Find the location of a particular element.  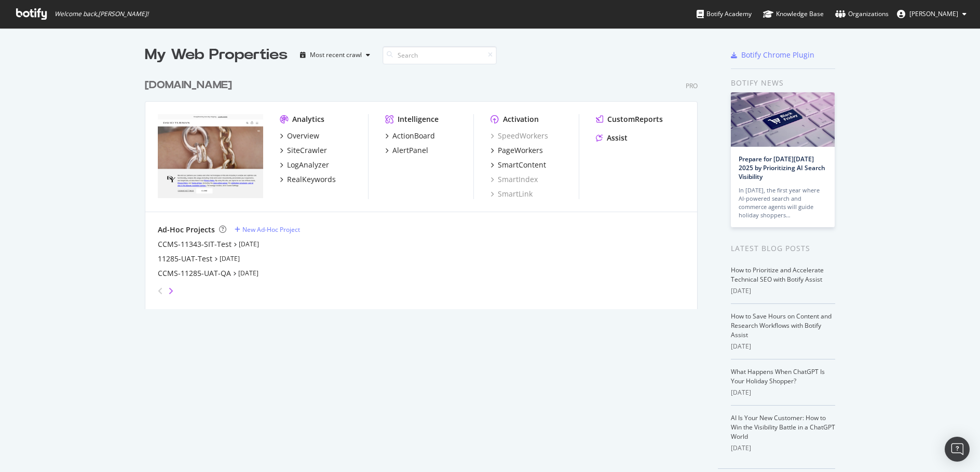

a: RealKeywords is located at coordinates (308, 180).